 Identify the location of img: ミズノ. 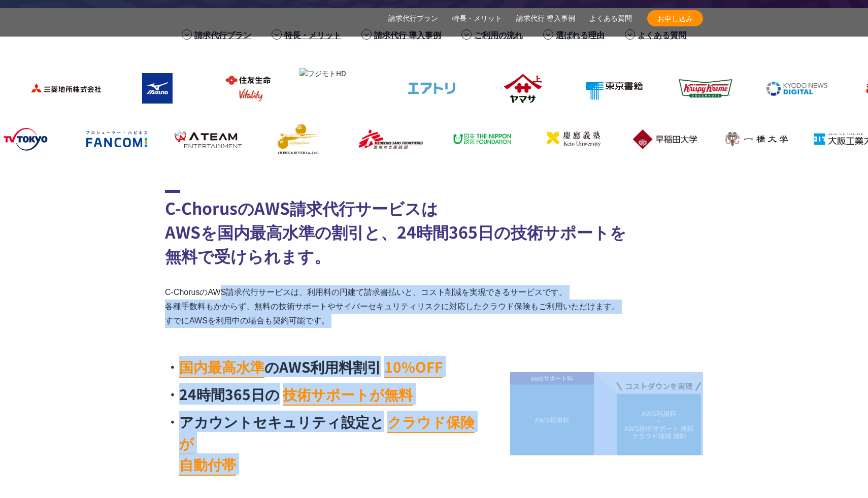
(152, 89).